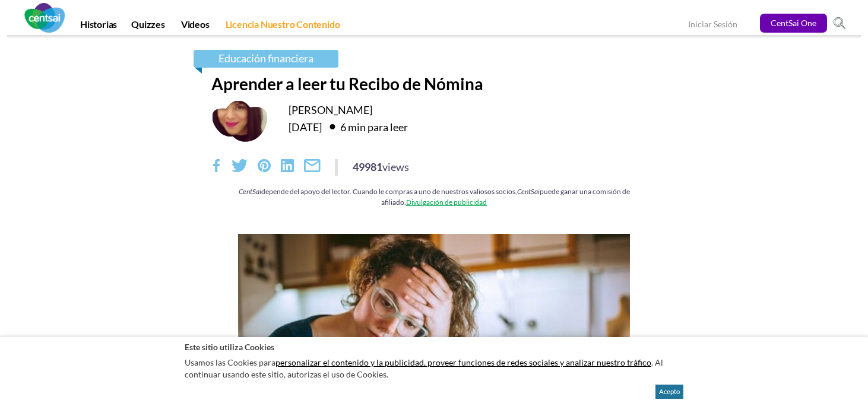 This screenshot has width=868, height=403. I want to click on a: CentSai One, so click(793, 23).